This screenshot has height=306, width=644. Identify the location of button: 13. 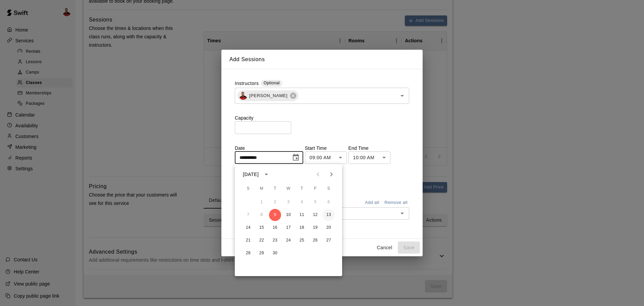
(329, 215).